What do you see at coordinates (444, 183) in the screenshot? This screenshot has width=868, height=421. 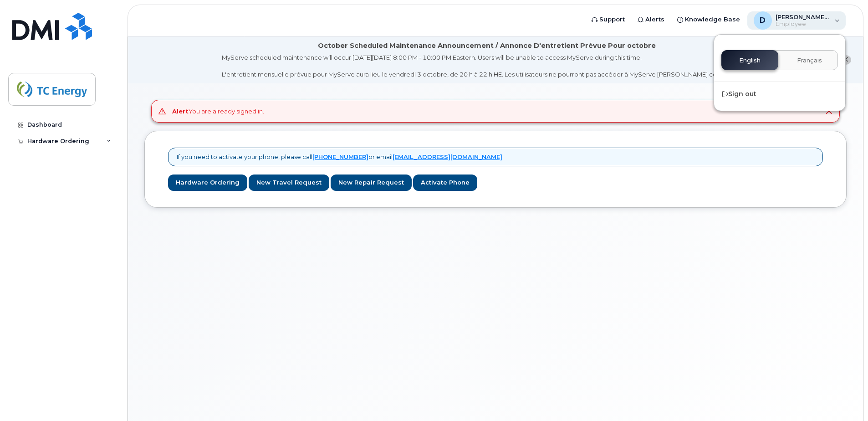 I see `a: Activate Phone` at bounding box center [444, 183].